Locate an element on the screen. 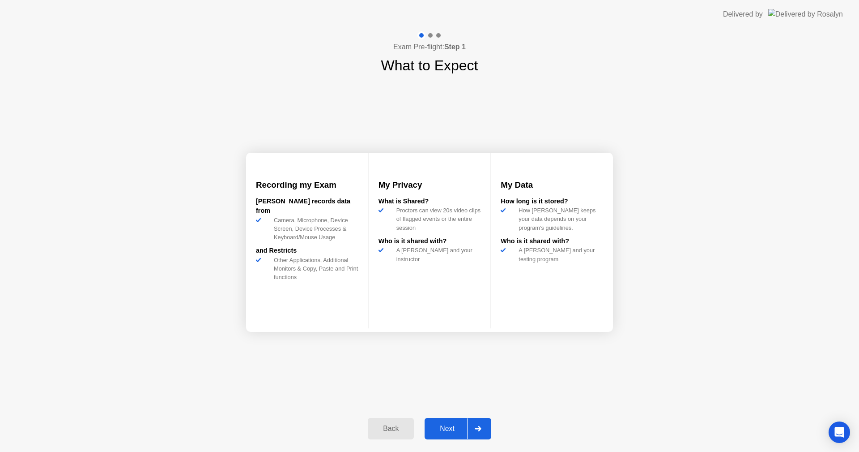 The height and width of the screenshot is (452, 859). b: Step 1 is located at coordinates (455, 47).